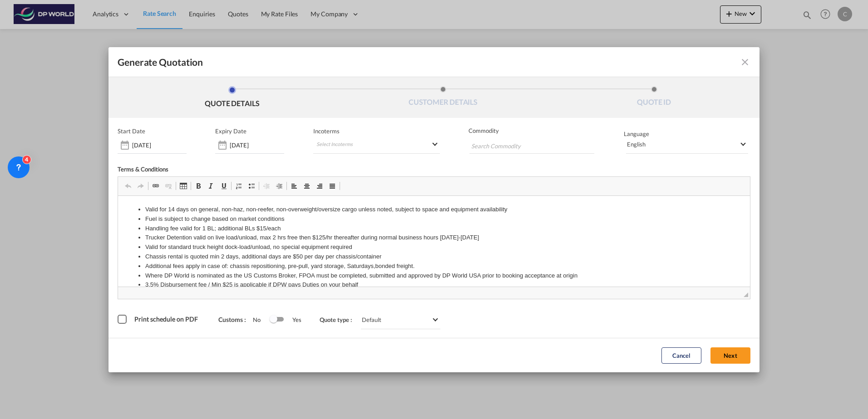 This screenshot has width=868, height=419. What do you see at coordinates (681, 356) in the screenshot?
I see `button: Cancel` at bounding box center [681, 356].